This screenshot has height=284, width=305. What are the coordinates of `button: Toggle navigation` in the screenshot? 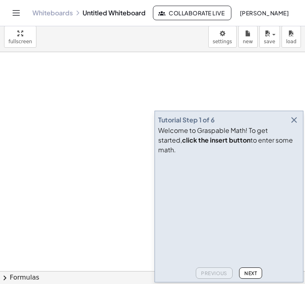 It's located at (16, 13).